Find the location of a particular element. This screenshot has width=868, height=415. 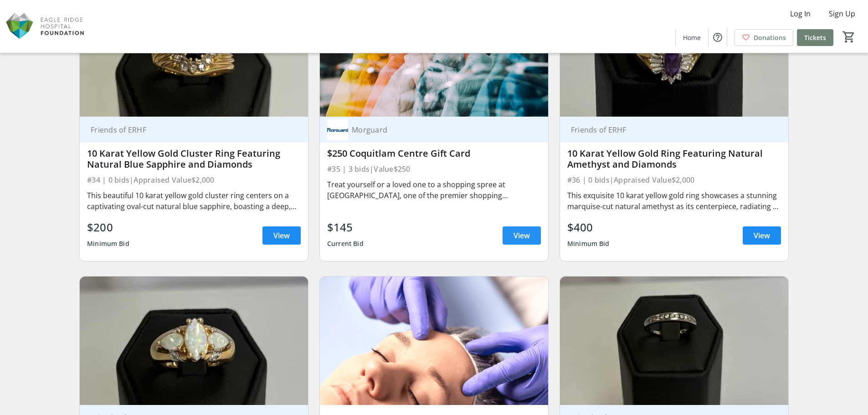

div: 10 Karat Yellow Gold Ring Featuring Natural Amethyst and Diamonds is located at coordinates (674, 159).